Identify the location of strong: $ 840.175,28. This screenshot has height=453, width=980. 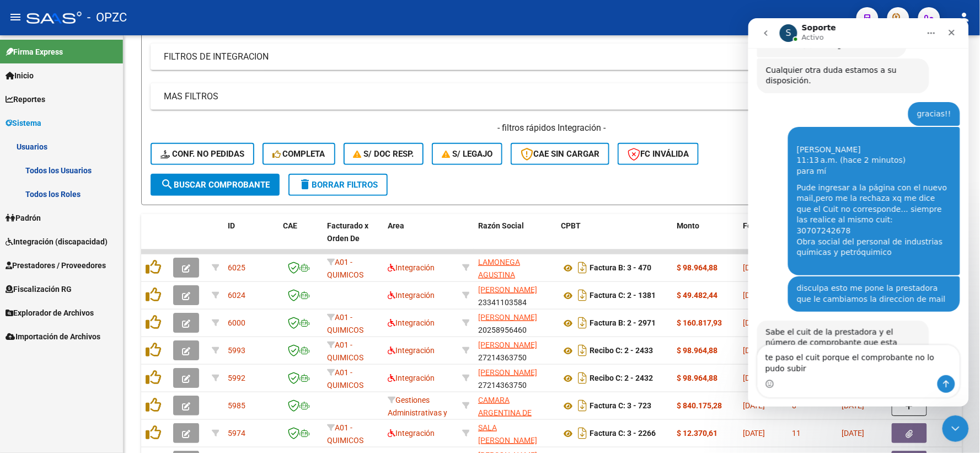
(699, 405).